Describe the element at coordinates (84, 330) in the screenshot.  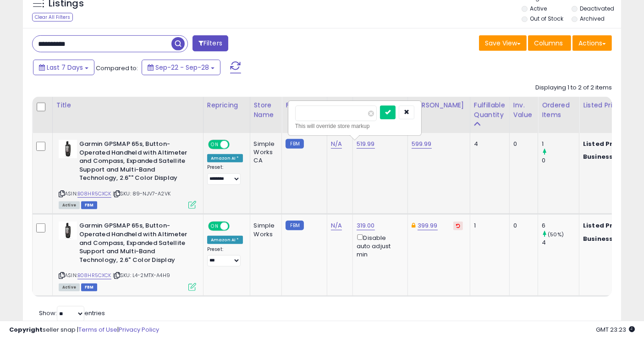
I see `div: seller snap | |` at that location.